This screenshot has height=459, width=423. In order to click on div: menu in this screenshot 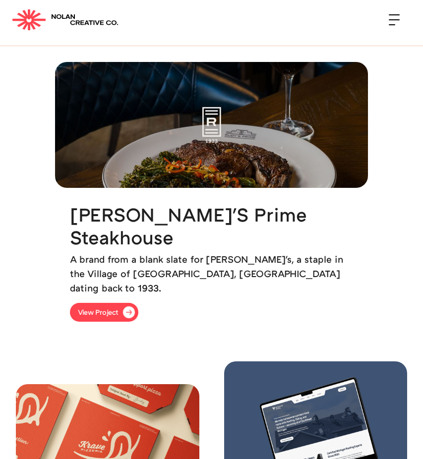, I will do `click(394, 20)`.